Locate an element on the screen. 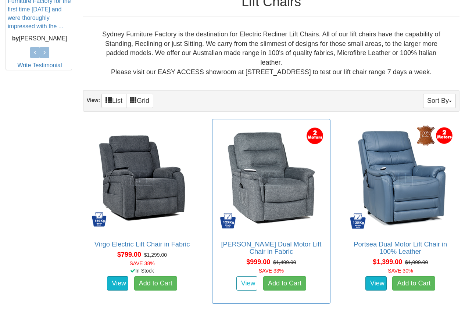 The width and height of the screenshot is (465, 317). b: by is located at coordinates (15, 38).